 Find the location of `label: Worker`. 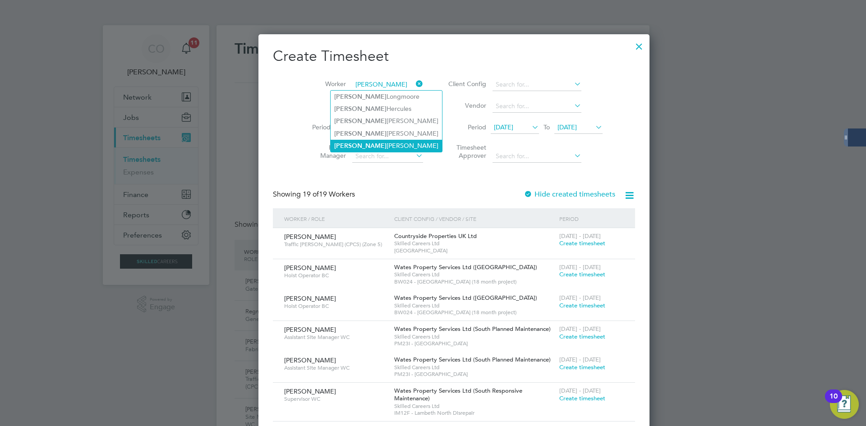

label: Worker is located at coordinates (326, 84).